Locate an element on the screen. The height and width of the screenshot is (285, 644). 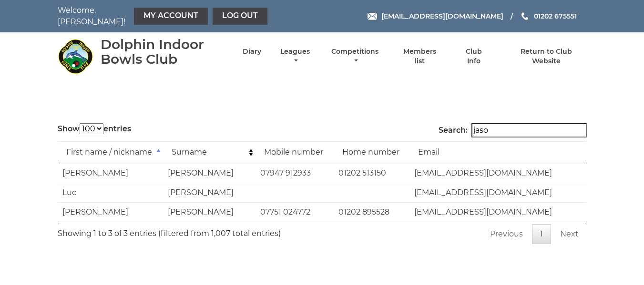
td: First name / nickname: activate to sort column descending is located at coordinates (110, 152).